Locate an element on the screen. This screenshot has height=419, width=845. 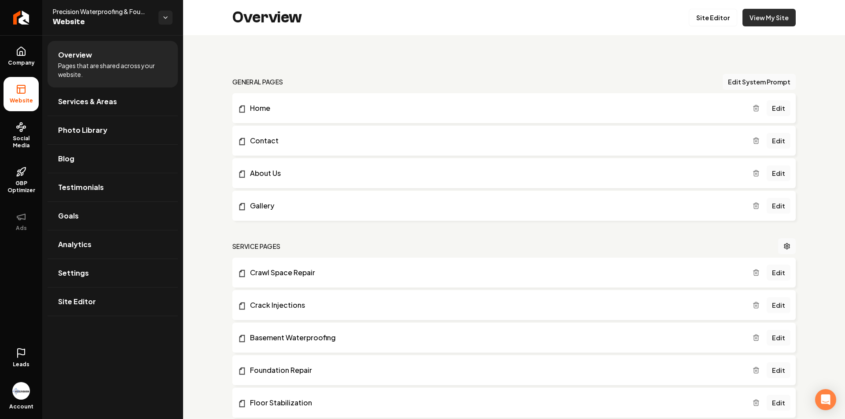
span: Ads is located at coordinates (21, 228).